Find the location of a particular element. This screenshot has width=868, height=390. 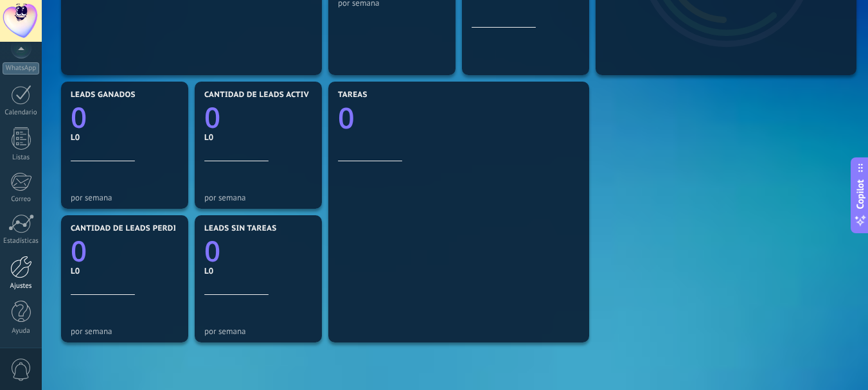

span: Tareas is located at coordinates (353, 95).